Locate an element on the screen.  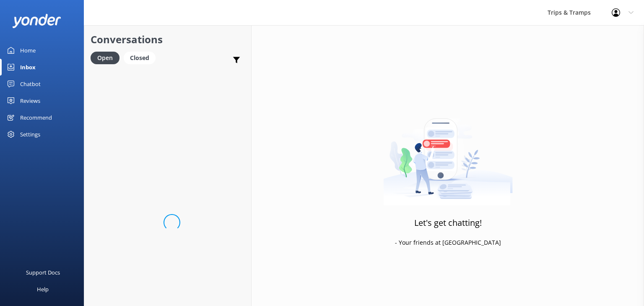
a: Closed is located at coordinates (142, 58).